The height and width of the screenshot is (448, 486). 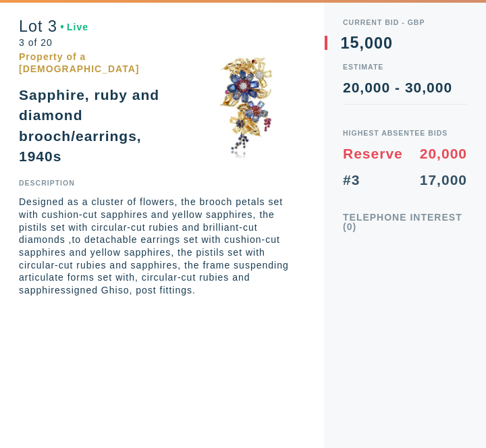 I want to click on div: Live, so click(x=75, y=27).